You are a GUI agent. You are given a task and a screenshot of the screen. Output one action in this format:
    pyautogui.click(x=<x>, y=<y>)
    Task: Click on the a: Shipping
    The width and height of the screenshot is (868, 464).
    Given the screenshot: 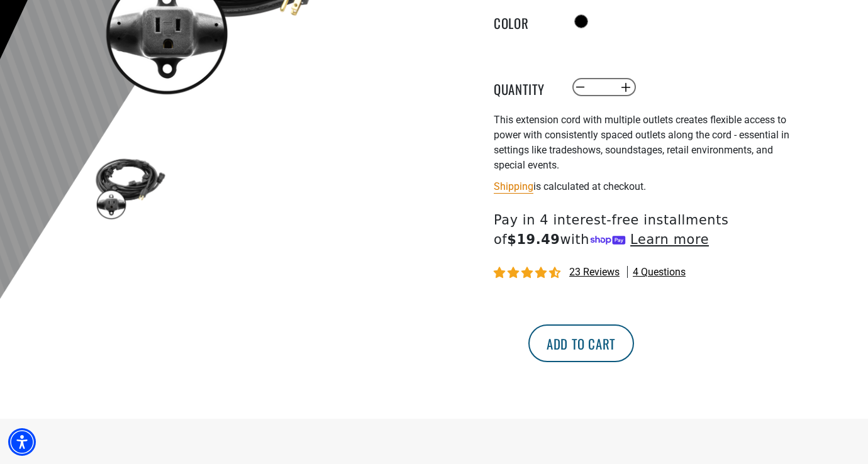 What is the action you would take?
    pyautogui.click(x=514, y=186)
    